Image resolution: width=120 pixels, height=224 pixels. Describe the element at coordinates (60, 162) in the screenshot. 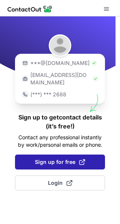

I see `button: Sign up for free` at that location.